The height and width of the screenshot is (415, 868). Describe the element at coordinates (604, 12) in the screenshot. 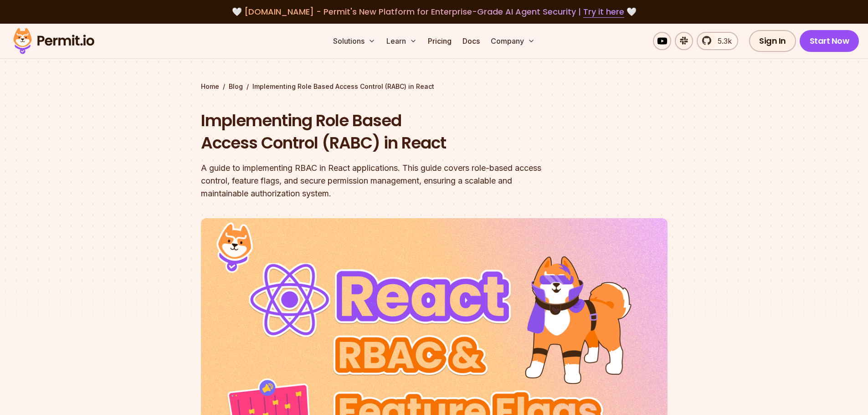

I see `a: Try it here` at that location.